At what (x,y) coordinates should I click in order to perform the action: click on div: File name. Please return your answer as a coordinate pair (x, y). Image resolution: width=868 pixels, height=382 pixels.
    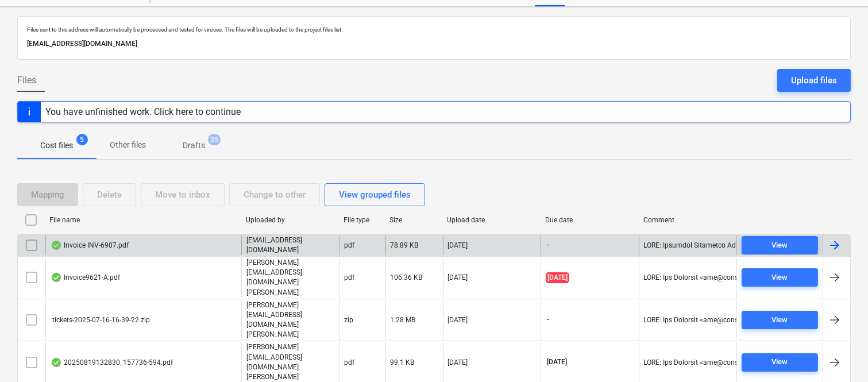
    Looking at the image, I should click on (143, 220).